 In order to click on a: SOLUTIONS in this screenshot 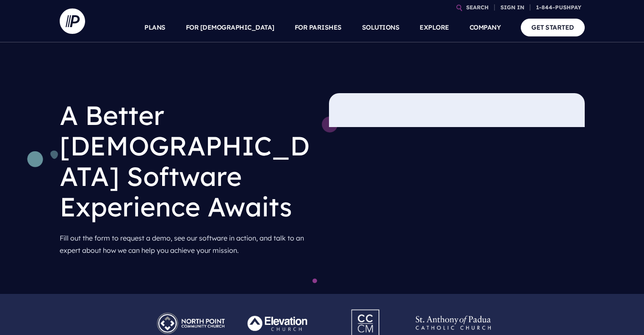, I will do `click(381, 28)`.